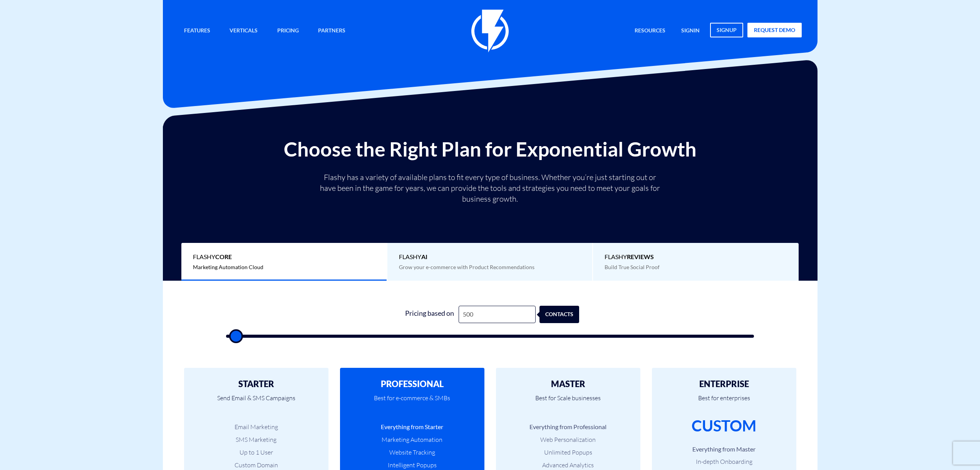  What do you see at coordinates (228, 266) in the screenshot?
I see `span: Marketing Automation Cloud` at bounding box center [228, 266].